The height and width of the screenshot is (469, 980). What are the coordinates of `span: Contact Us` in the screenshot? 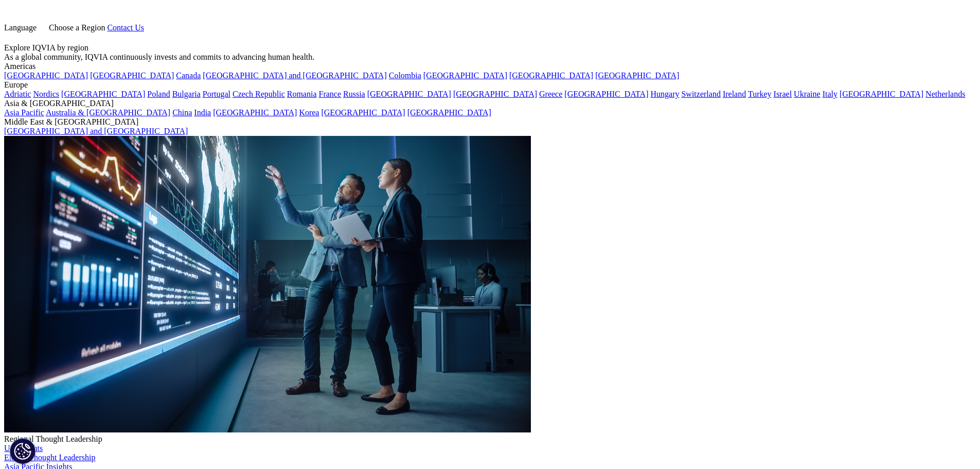 It's located at (125, 27).